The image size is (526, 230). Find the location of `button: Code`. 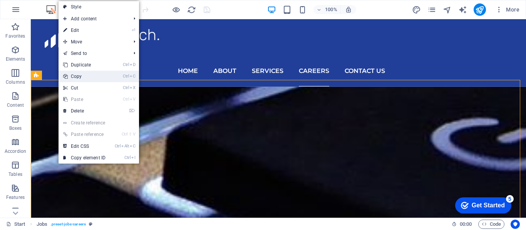

button: Code is located at coordinates (491, 225).